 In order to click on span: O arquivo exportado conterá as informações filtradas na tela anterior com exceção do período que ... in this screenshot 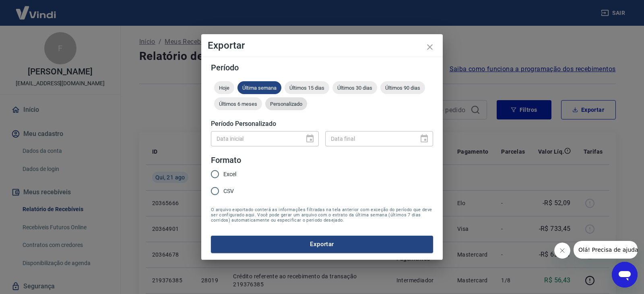, I will do `click(322, 215)`.